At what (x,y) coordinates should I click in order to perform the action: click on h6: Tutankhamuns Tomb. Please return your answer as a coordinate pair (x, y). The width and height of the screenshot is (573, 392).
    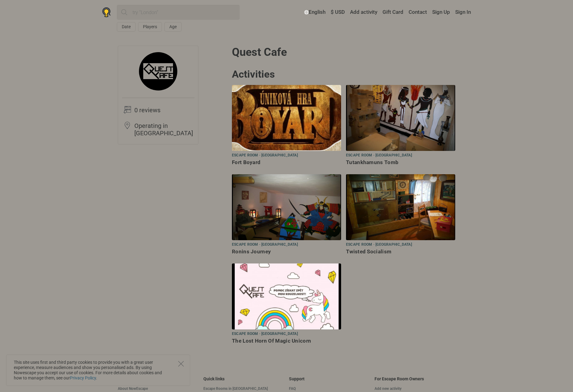
    Looking at the image, I should click on (401, 162).